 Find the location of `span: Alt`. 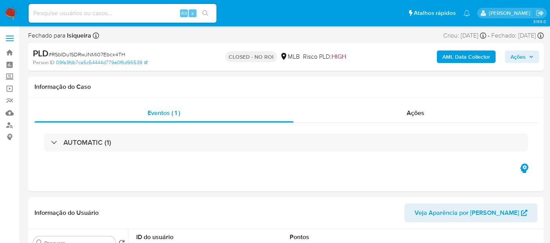

span: Alt is located at coordinates (184, 13).